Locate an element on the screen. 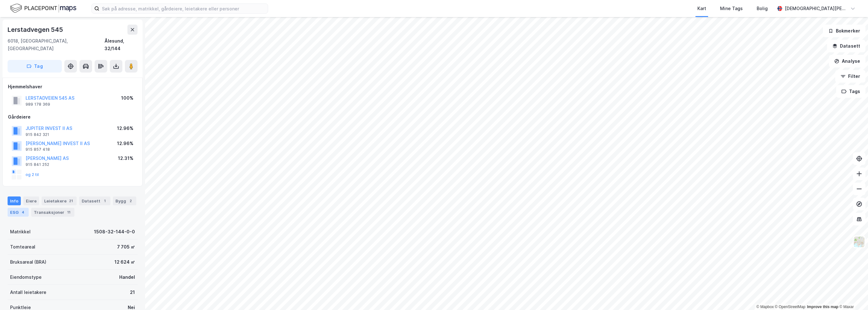 The image size is (868, 310). div: Kontrollprogram for chat is located at coordinates (852, 295).